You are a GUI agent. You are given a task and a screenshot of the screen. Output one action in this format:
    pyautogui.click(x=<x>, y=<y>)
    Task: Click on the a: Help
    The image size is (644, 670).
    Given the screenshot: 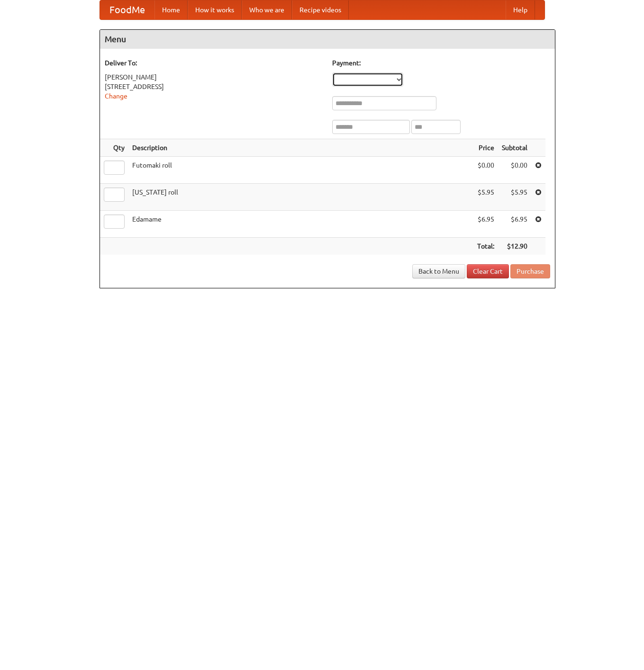 What is the action you would take?
    pyautogui.click(x=520, y=10)
    